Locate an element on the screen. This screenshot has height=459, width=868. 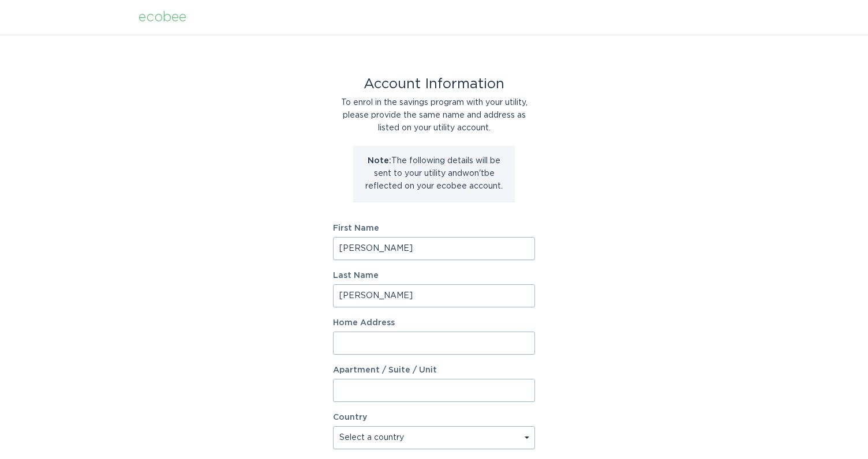
div: To enrol in the savings program with your utility, please provide the same name and address as li... is located at coordinates (434, 115).